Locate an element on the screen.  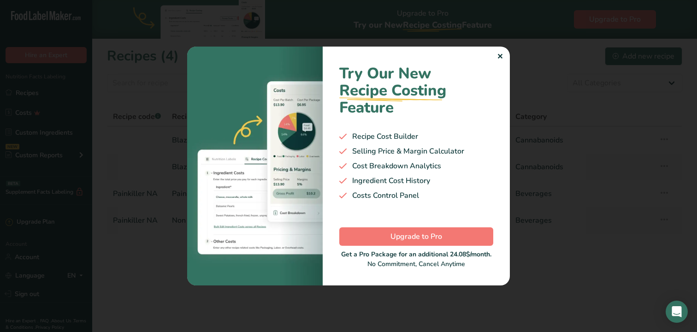
span: Upgrade to Pro is located at coordinates (416, 236).